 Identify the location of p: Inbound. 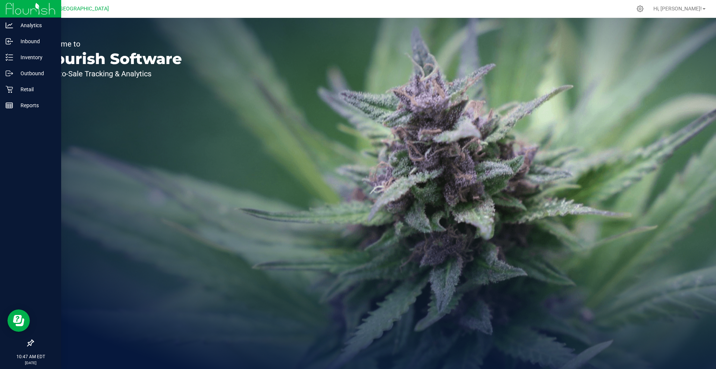
(35, 41).